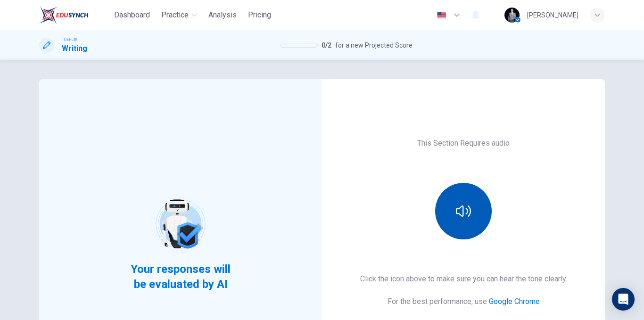  I want to click on button: Dashboard, so click(132, 15).